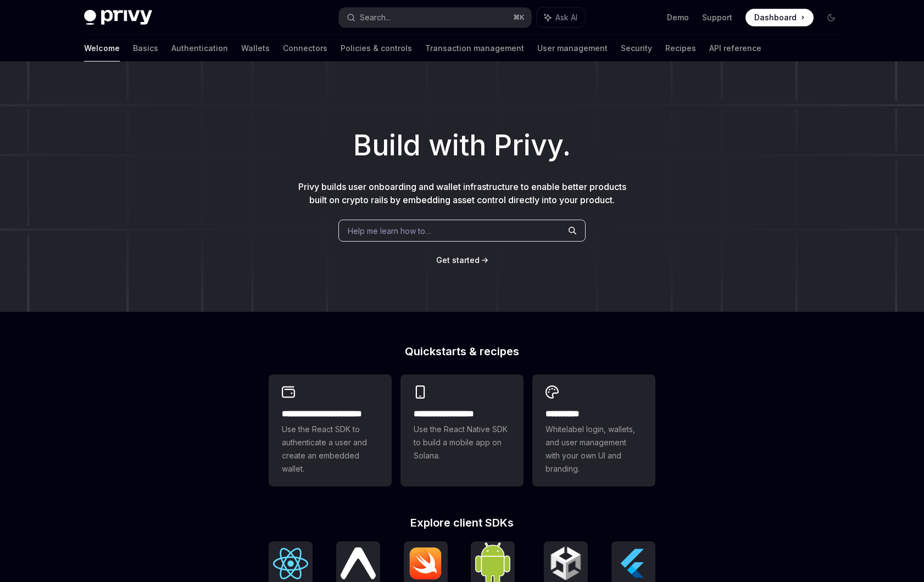  I want to click on img: React Native, so click(358, 563).